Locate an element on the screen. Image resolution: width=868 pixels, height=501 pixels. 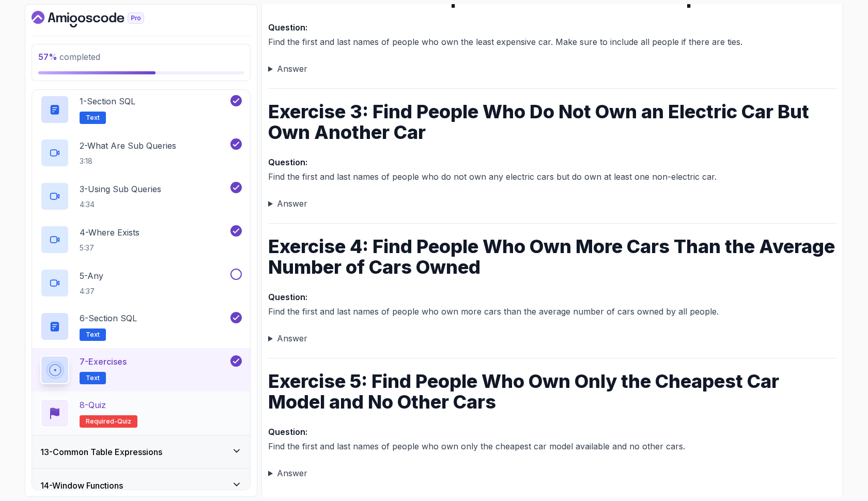
p: 4 - Where Exists is located at coordinates (109, 233).